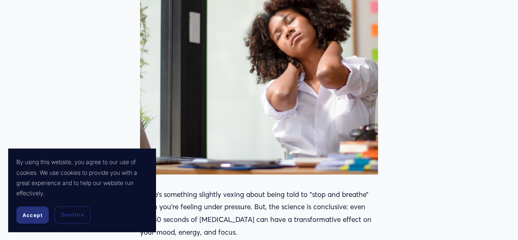 The image size is (518, 240). I want to click on span: Accept, so click(32, 215).